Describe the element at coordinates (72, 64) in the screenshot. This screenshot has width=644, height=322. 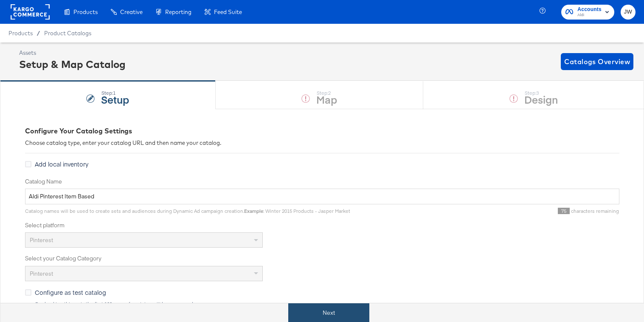
I see `div: Setup & Map Catalog` at that location.